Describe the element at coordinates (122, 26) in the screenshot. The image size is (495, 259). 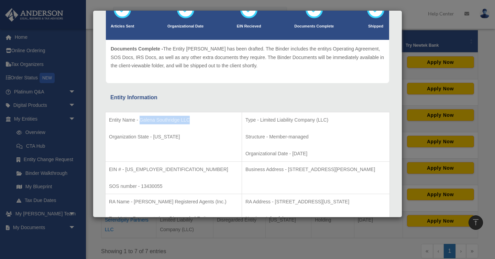
I see `p: Articles Sent` at that location.